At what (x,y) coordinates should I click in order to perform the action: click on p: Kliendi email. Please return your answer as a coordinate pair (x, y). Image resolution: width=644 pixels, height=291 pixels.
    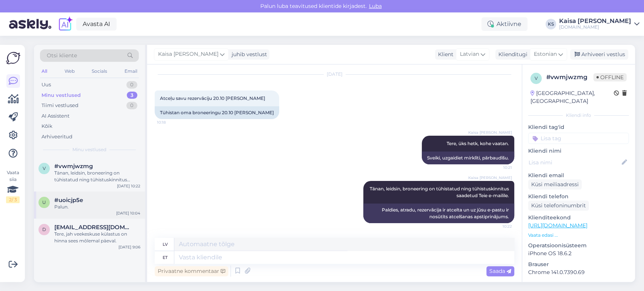
    Looking at the image, I should click on (578, 175).